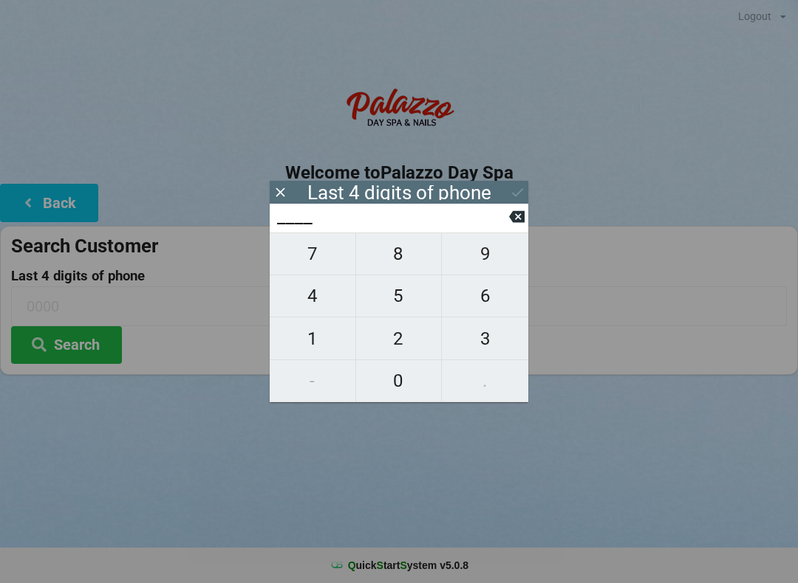  I want to click on button: 2, so click(399, 338).